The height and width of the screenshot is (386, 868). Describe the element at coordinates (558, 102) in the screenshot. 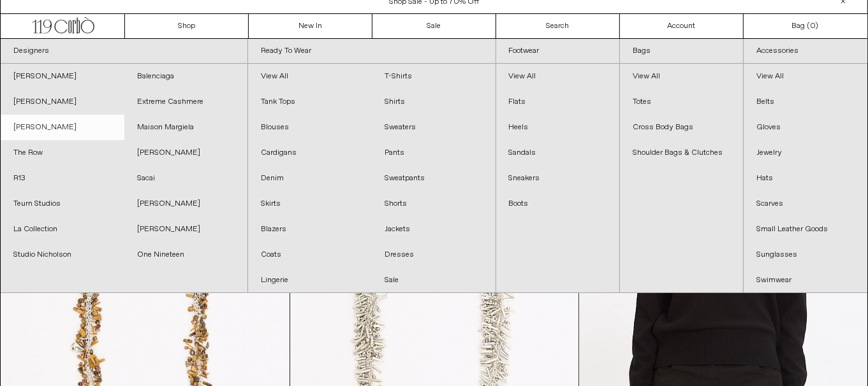

I see `a: Flats` at that location.